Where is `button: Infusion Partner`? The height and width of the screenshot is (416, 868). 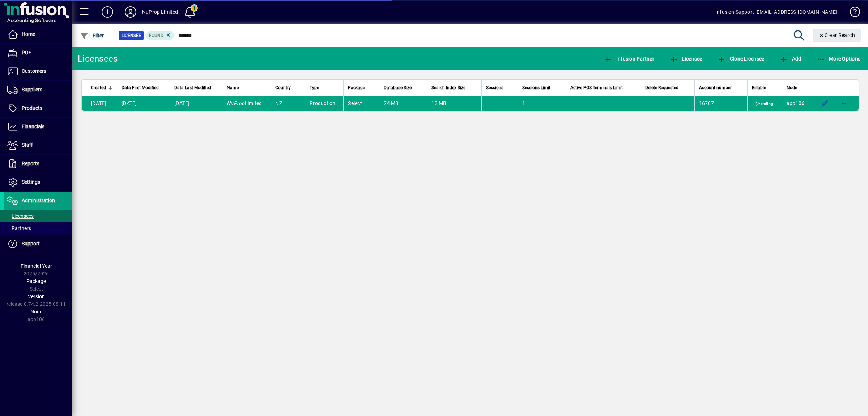 button: Infusion Partner is located at coordinates (629, 59).